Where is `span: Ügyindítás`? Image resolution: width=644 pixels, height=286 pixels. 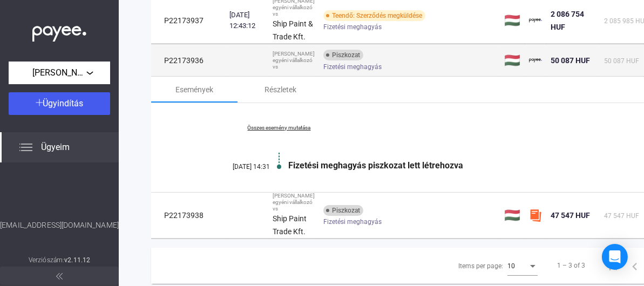
span: Ügyindítás is located at coordinates (63, 103).